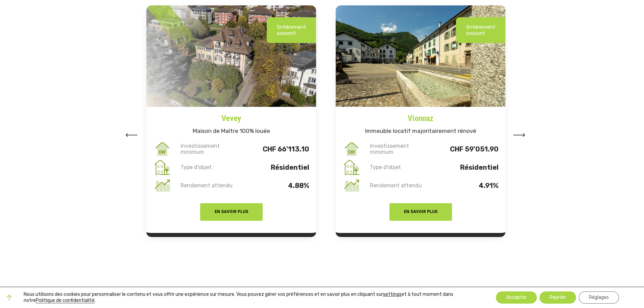 This screenshot has width=644, height=308. I want to click on p: Nous utilisons des cookies pour personnaliser le contenu et vous offrir une expérience sur mesure..., so click(250, 298).